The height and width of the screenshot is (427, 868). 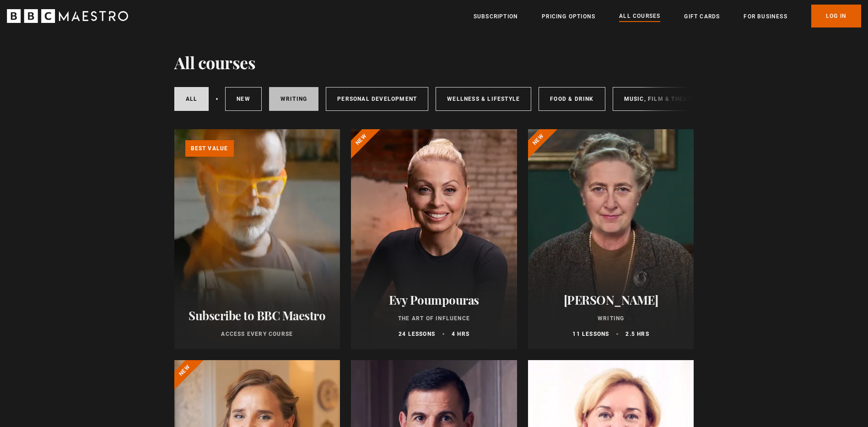 What do you see at coordinates (702, 17) in the screenshot?
I see `a: Gift Cards` at bounding box center [702, 17].